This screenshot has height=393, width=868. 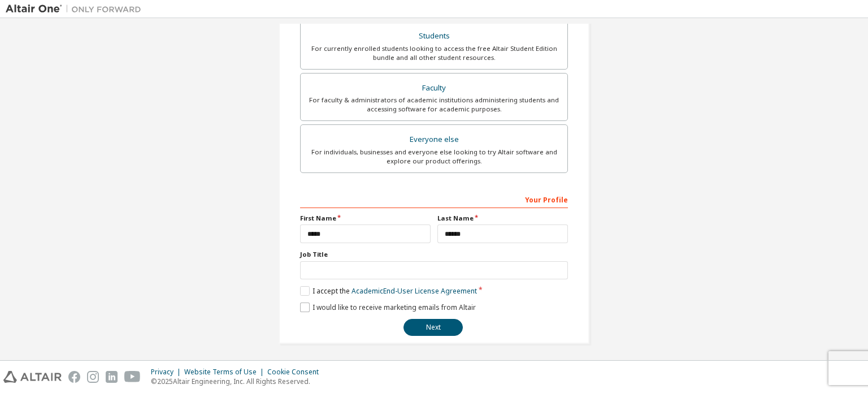 What do you see at coordinates (434, 157) in the screenshot?
I see `div: For individuals, businesses and everyone else looking to try Altair software and explore our prod...` at bounding box center [434, 157].